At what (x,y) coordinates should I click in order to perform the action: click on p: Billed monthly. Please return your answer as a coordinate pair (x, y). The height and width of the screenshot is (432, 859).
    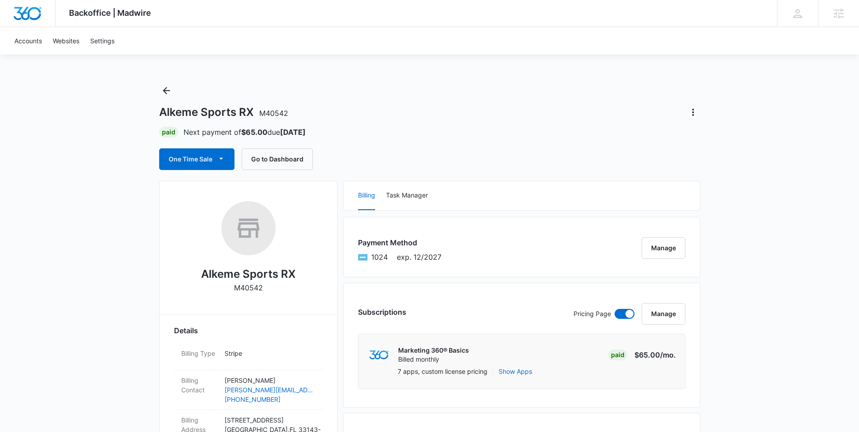
    Looking at the image, I should click on (433, 359).